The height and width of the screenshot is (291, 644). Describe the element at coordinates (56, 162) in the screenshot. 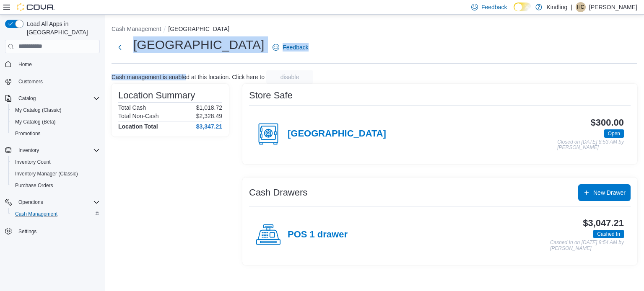

I see `button: Inventory Count` at that location.